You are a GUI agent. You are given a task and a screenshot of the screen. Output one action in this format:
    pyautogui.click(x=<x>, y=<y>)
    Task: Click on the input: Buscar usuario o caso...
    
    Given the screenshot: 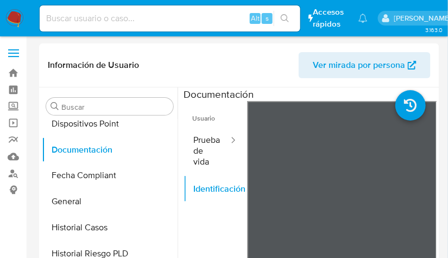 What is the action you would take?
    pyautogui.click(x=170, y=18)
    